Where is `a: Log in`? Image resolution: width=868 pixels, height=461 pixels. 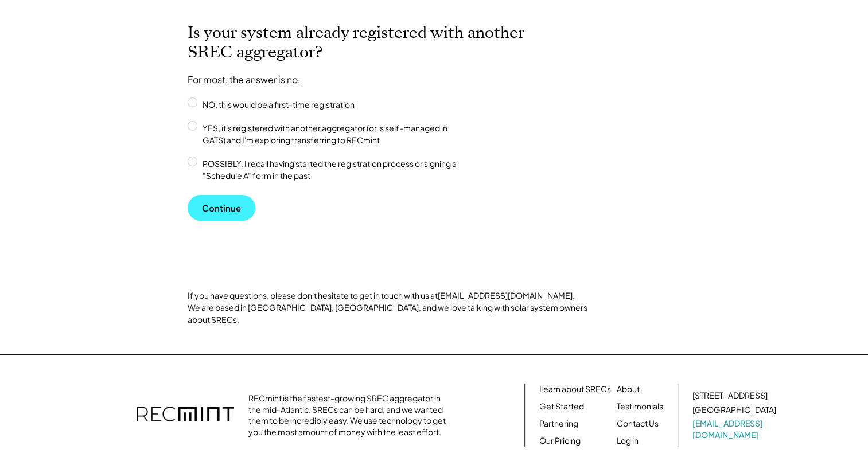 a: Log in is located at coordinates (628, 441).